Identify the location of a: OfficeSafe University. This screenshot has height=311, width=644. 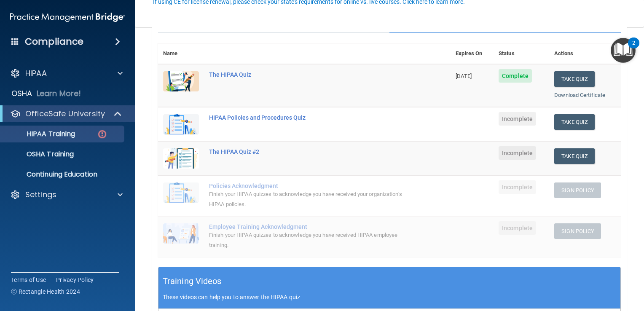
(66, 114).